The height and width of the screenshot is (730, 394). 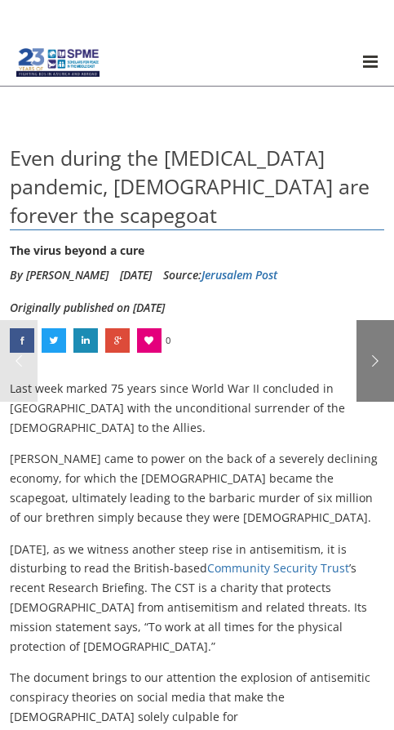 What do you see at coordinates (278, 567) in the screenshot?
I see `a: Community Security Trust` at bounding box center [278, 567].